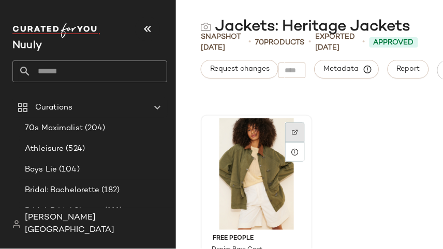  I want to click on span: Curations, so click(54, 108).